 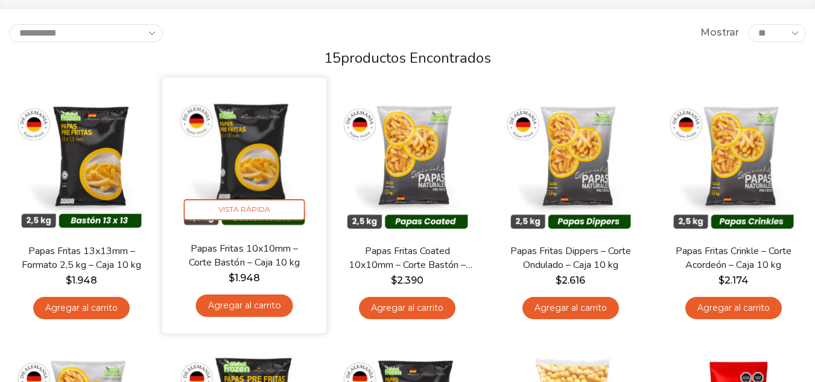 I want to click on bdi: 2.616, so click(x=570, y=280).